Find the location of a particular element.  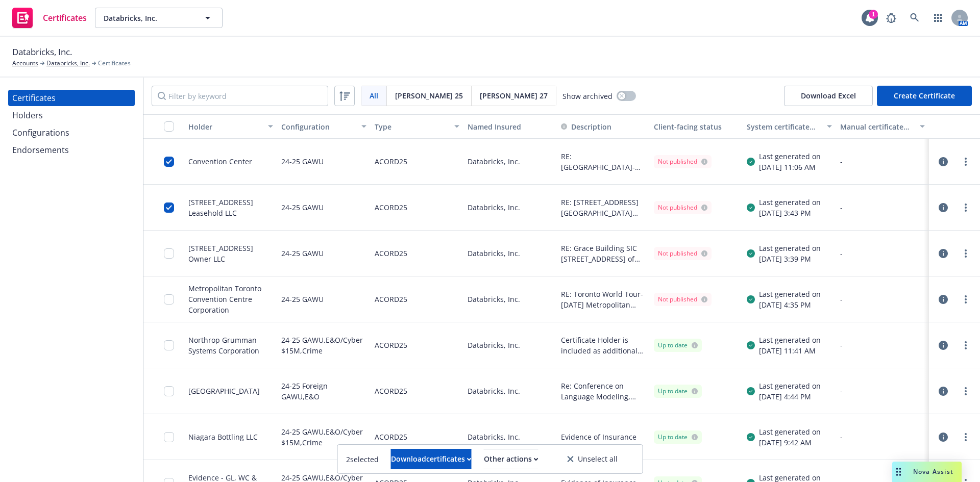

button: Download Excel is located at coordinates (828, 96).